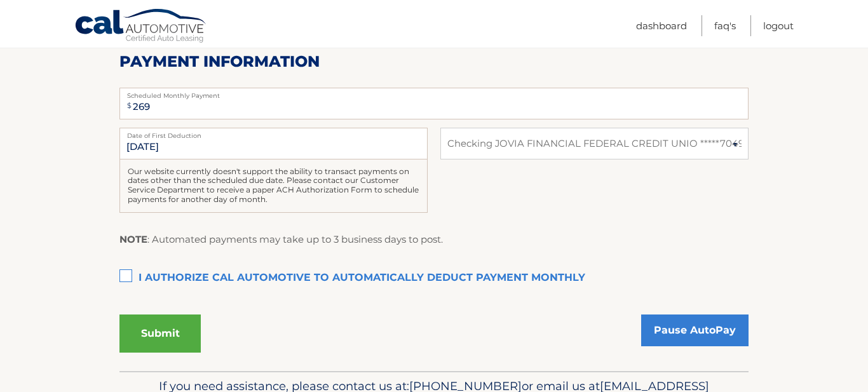 The height and width of the screenshot is (392, 868). I want to click on a: Cal Automotive, so click(141, 26).